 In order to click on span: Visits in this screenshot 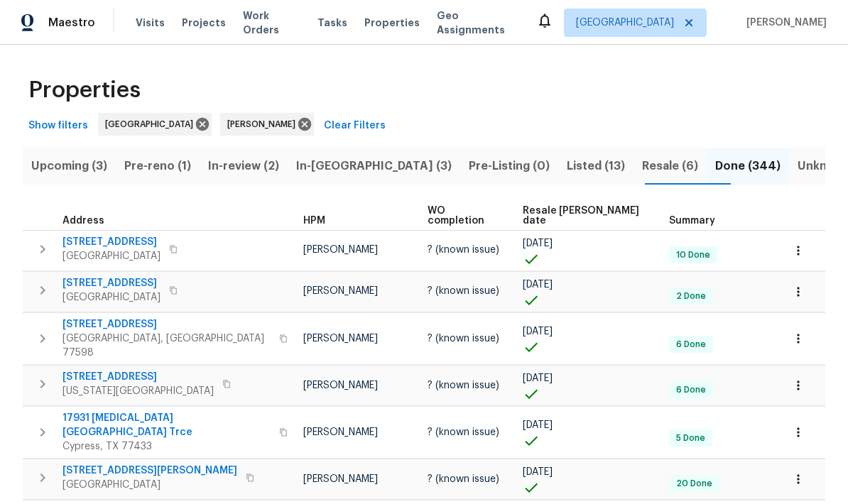, I will do `click(150, 23)`.